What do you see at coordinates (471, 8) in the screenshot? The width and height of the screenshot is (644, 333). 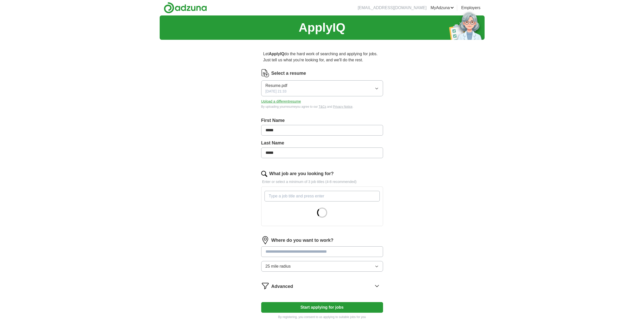 I see `a: Employers` at bounding box center [471, 8].